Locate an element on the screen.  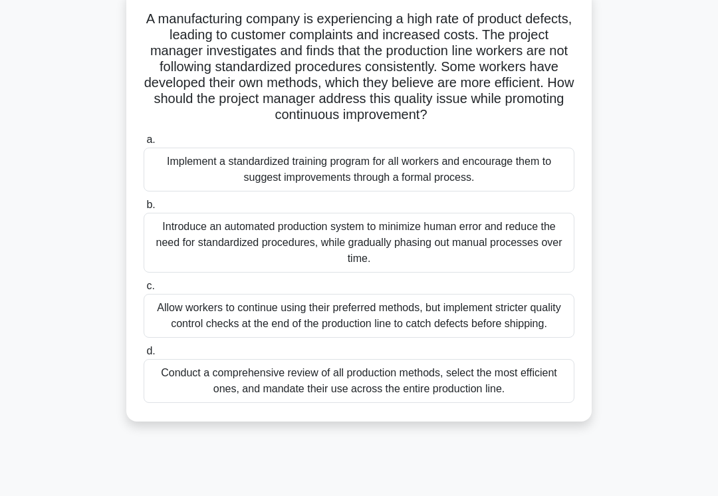
h5: A manufacturing company is experiencing a high rate of product defects, leading to customer compl... is located at coordinates (359, 67).